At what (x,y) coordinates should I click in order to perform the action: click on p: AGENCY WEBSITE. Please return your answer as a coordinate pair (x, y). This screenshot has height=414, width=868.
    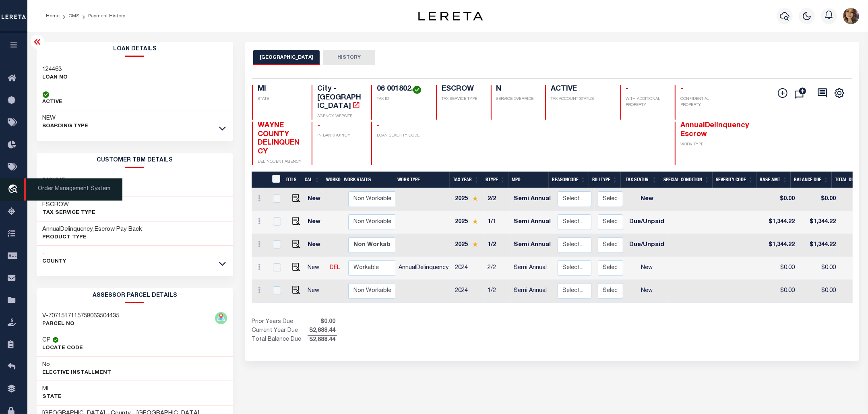
    Looking at the image, I should click on (339, 116).